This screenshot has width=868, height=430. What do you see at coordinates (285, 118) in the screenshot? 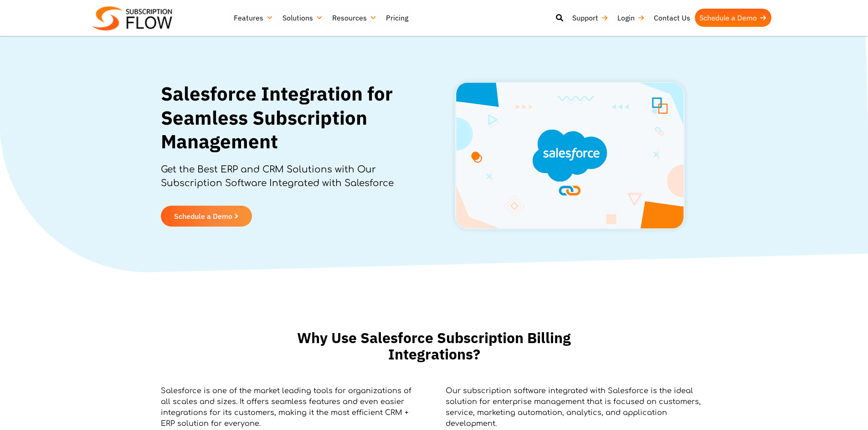
I see `h1: Salesforce Integration for Seamless Subscription Management` at bounding box center [285, 118].